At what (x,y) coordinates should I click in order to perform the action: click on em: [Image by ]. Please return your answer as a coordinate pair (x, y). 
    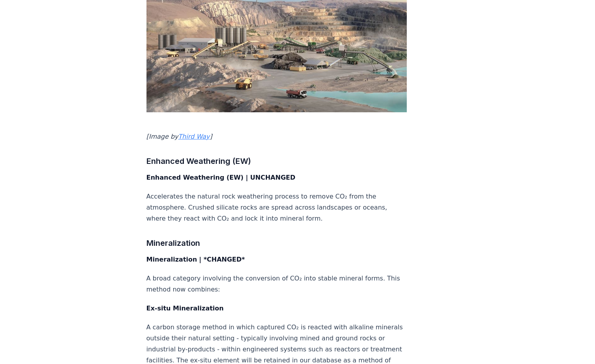
    Looking at the image, I should click on (179, 136).